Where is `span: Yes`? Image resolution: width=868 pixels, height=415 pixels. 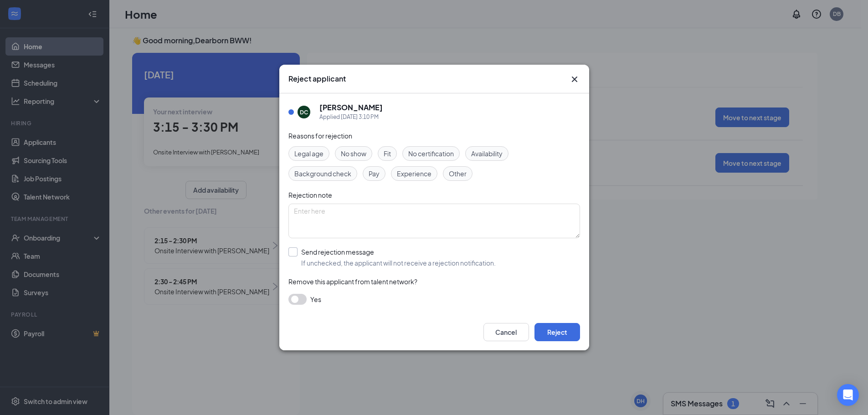
span: Yes is located at coordinates (316, 299).